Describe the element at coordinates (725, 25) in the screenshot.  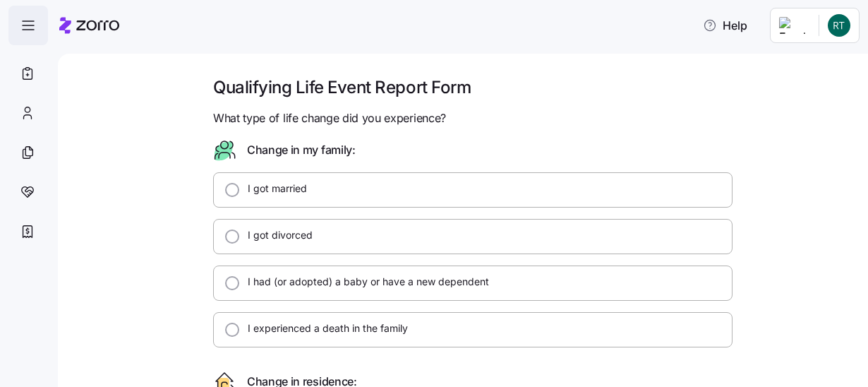
I see `button: Help` at that location.